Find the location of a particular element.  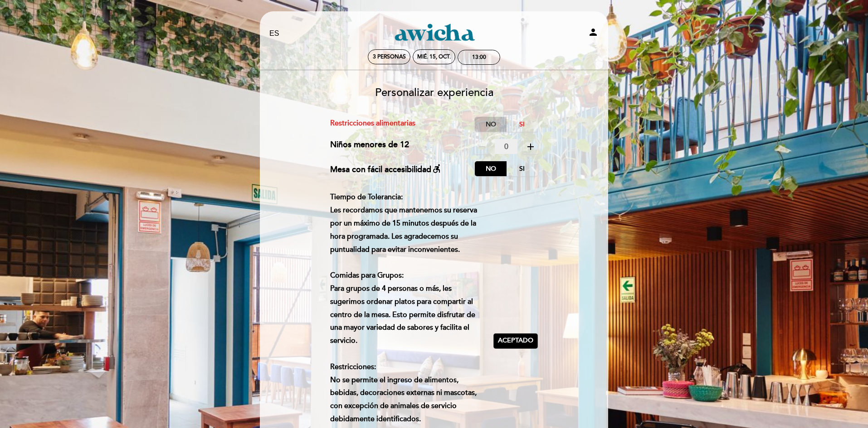

div: 13:00 is located at coordinates (479, 57).